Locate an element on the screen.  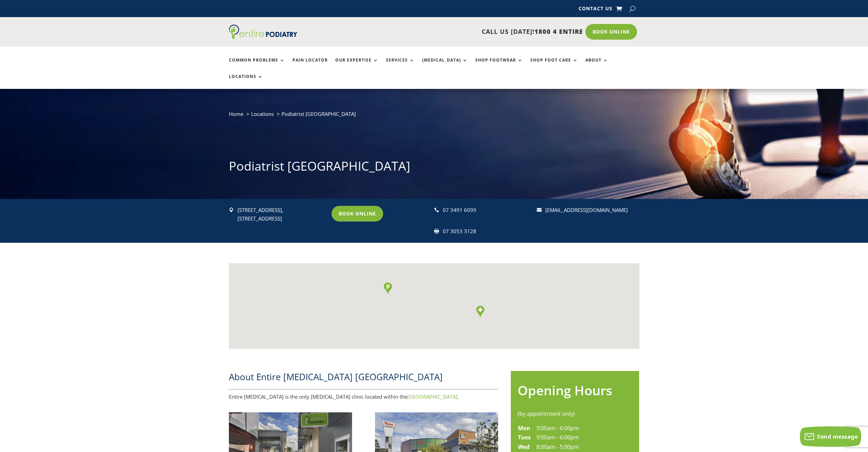
a: Pain Locator is located at coordinates (310, 65).